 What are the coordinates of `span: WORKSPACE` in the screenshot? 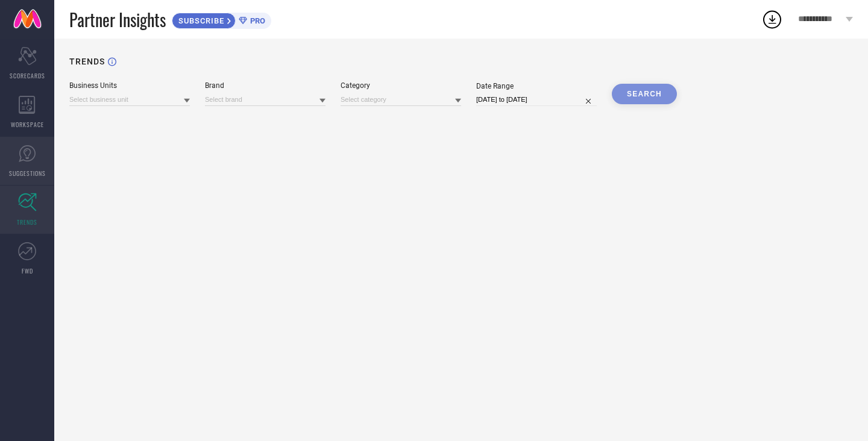 It's located at (27, 124).